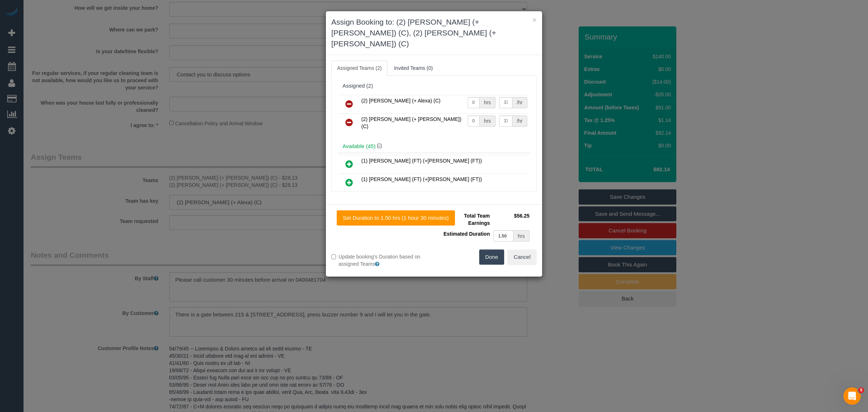 This screenshot has height=412, width=868. I want to click on a: Assigned Teams (2), so click(359, 68).